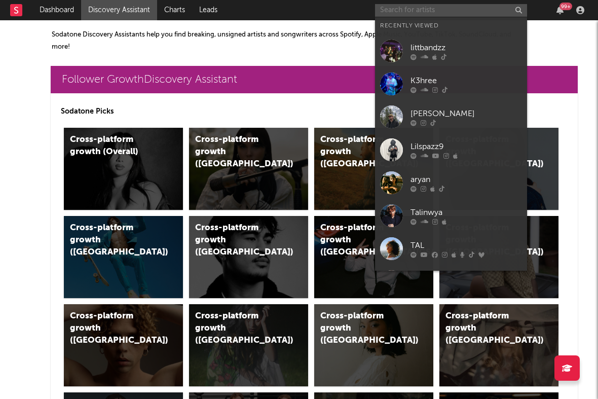 The height and width of the screenshot is (399, 598). What do you see at coordinates (466, 179) in the screenshot?
I see `div: aryan` at bounding box center [466, 179].